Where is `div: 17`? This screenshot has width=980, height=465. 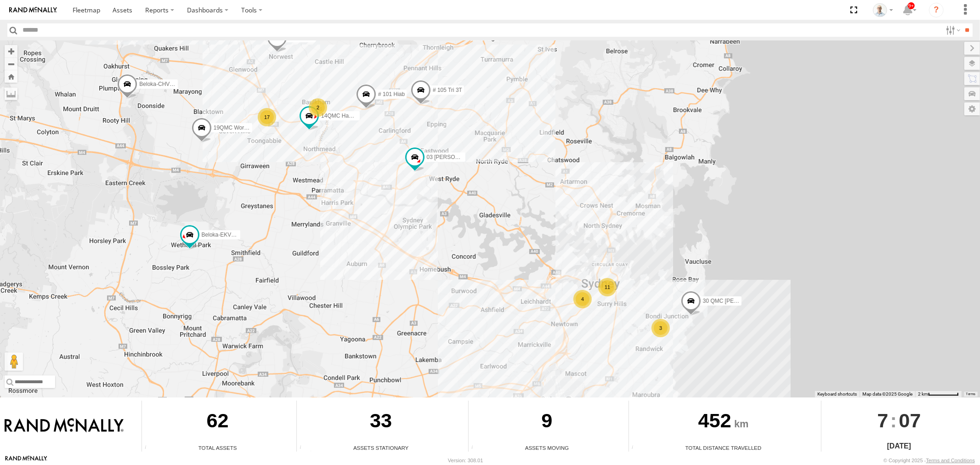
div: 17 is located at coordinates (267, 117).